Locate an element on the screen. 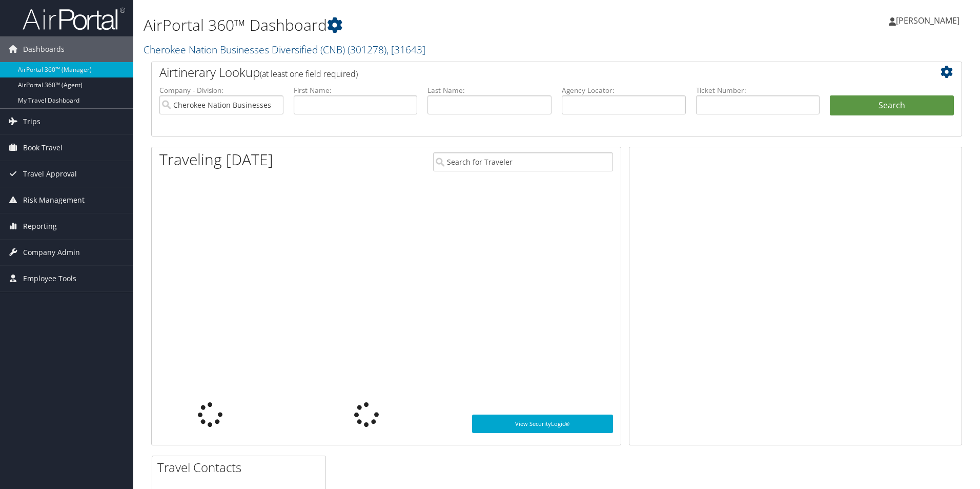 The width and height of the screenshot is (980, 489). span: Employee Tools is located at coordinates (50, 279).